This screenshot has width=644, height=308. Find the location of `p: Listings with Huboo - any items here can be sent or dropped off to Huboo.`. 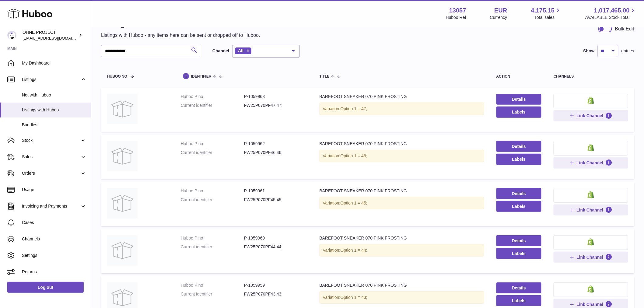

p: Listings with Huboo - any items here can be sent or dropped off to Huboo. is located at coordinates (181, 35).